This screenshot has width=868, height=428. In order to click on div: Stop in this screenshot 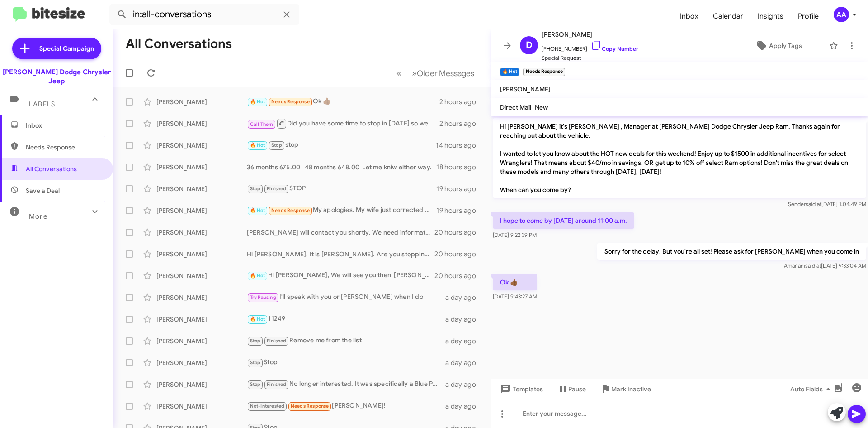, I will do `click(346, 362)`.